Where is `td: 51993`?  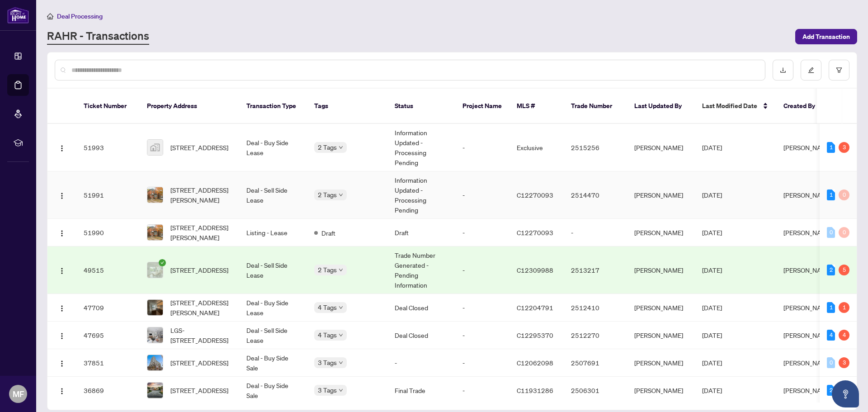 td: 51993 is located at coordinates (108, 148).